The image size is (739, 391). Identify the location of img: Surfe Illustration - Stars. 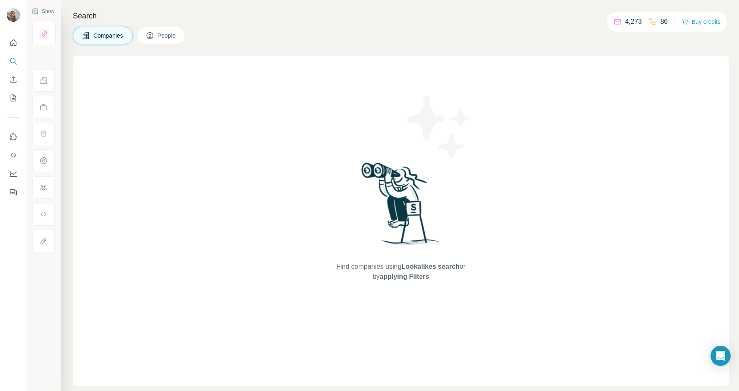
(439, 127).